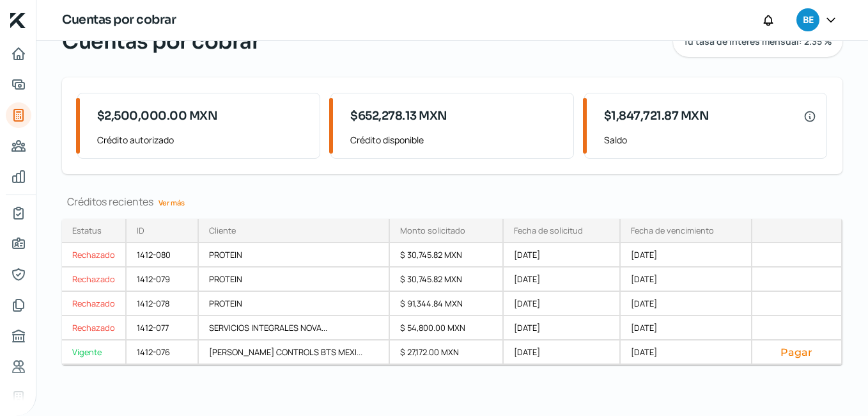 This screenshot has width=868, height=416. I want to click on div: $ 27,172.00 MXN, so click(447, 353).